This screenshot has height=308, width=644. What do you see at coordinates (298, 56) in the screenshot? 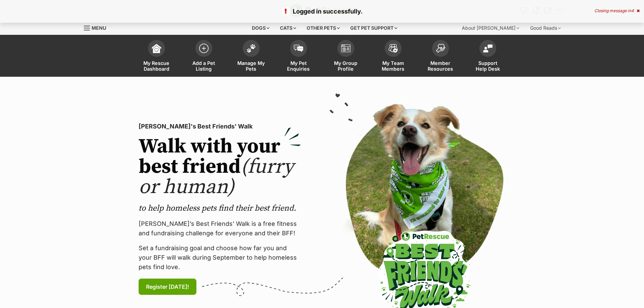
I see `a: My Pet Enquiries` at bounding box center [298, 56].